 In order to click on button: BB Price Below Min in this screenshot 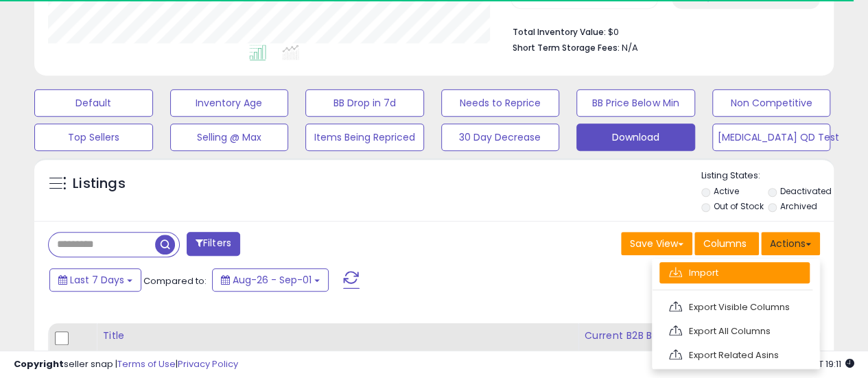, I will do `click(636, 103)`.